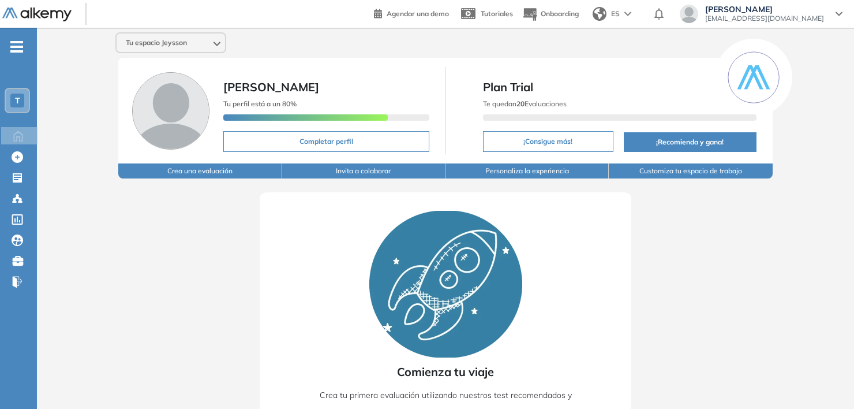 The image size is (854, 409). Describe the element at coordinates (825, 381) in the screenshot. I see `div: Widget de chat` at that location.